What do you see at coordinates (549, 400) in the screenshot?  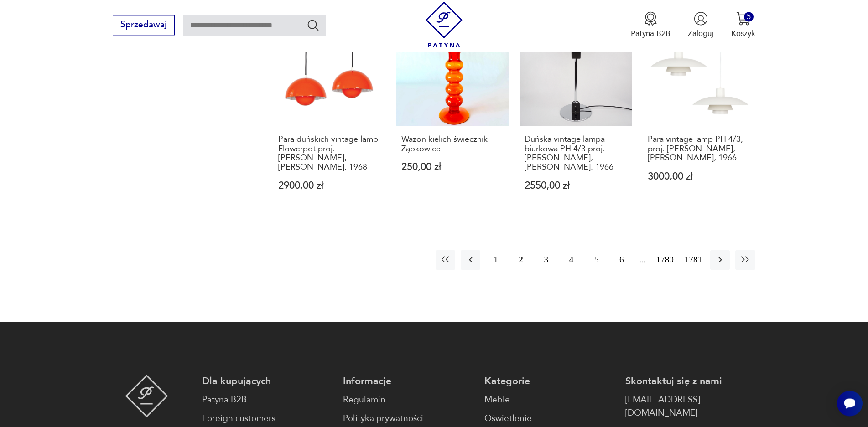 I see `a: Meble` at bounding box center [549, 400].